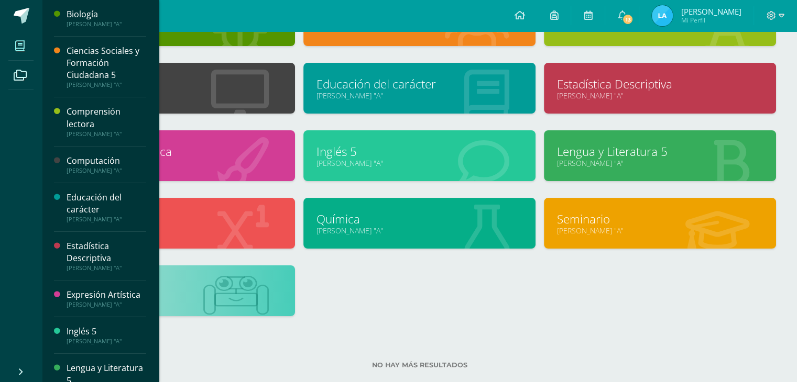 This screenshot has height=382, width=797. I want to click on span: 13, so click(628, 19).